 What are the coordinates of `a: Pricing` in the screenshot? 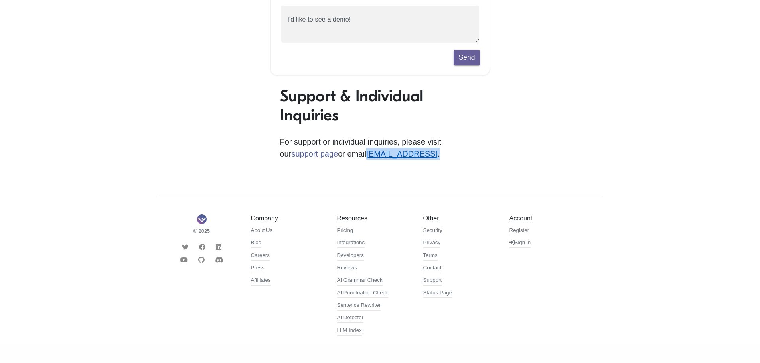 It's located at (345, 231).